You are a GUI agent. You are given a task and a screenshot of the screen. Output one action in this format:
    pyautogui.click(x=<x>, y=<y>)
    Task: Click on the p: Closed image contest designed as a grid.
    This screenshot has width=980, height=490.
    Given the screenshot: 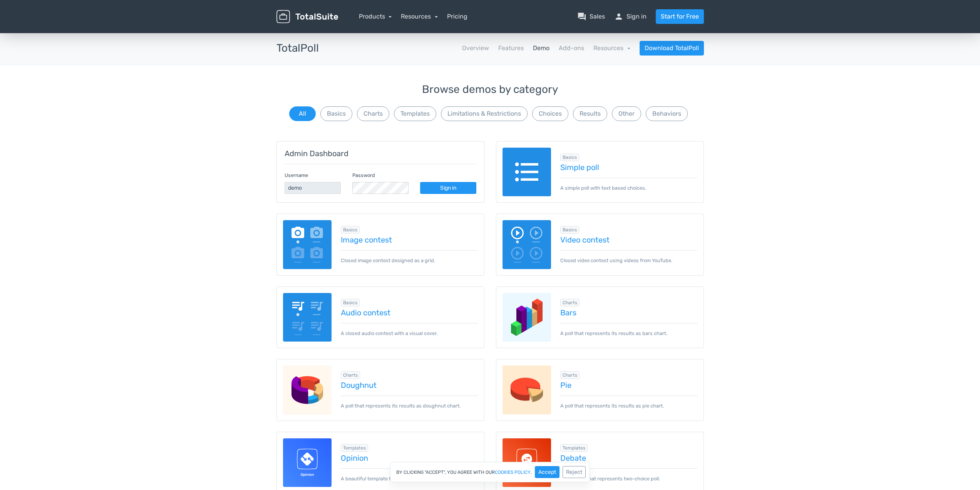 What is the action you would take?
    pyautogui.click(x=410, y=257)
    